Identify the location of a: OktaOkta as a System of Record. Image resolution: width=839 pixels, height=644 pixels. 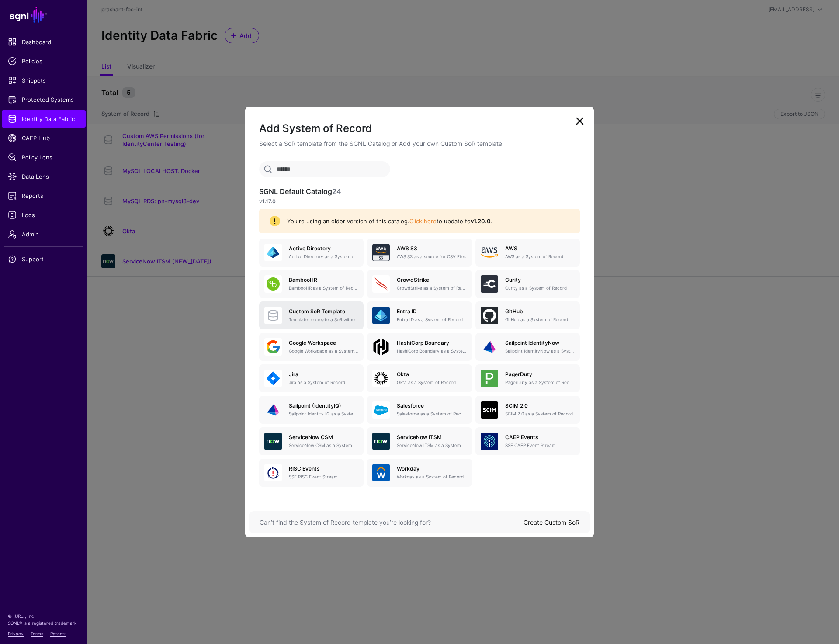
(419, 378).